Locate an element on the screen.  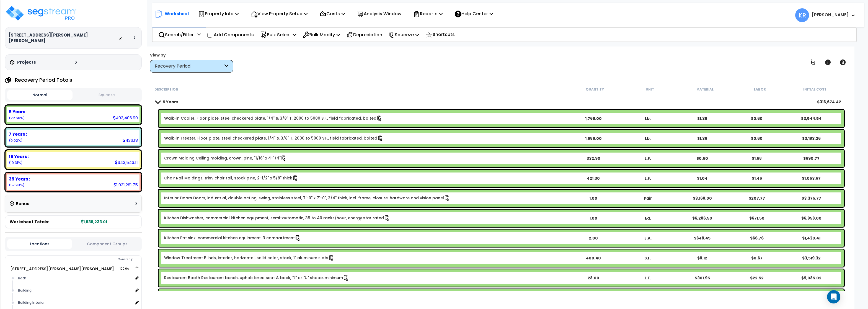
small: Quantity is located at coordinates (595, 89).